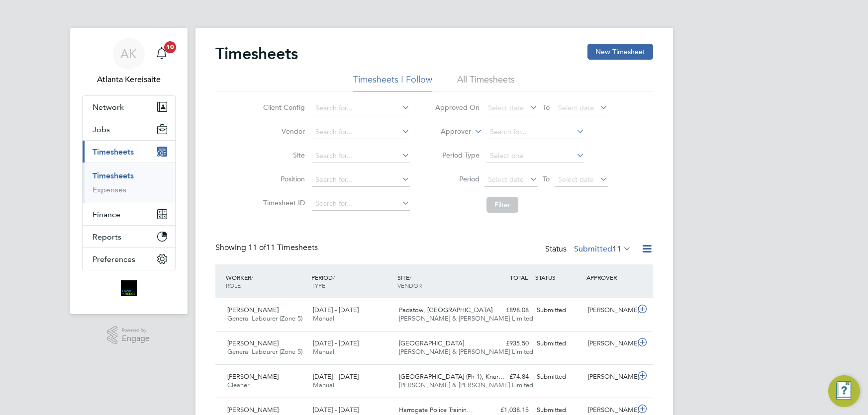  I want to click on span: Cleaner, so click(239, 385).